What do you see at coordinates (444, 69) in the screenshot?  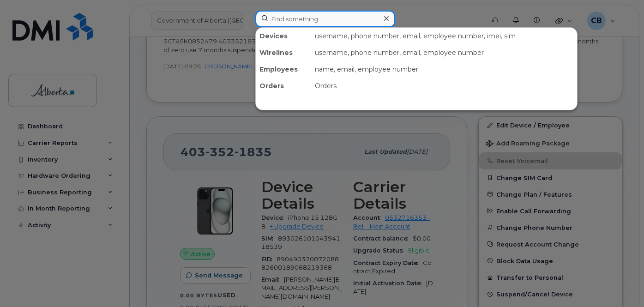 I see `div: name, email, employee number` at bounding box center [444, 69].